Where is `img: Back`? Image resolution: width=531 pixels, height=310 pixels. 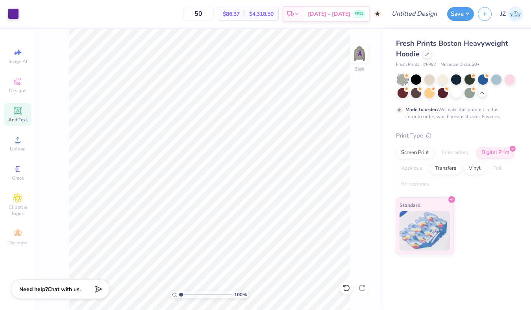 img: Back is located at coordinates (360, 54).